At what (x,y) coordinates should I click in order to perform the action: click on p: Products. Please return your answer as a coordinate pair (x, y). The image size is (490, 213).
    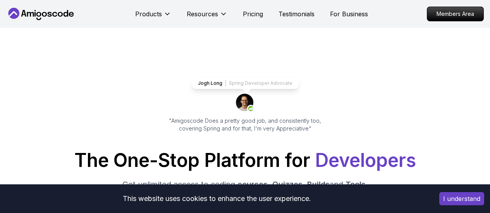
    Looking at the image, I should click on (148, 14).